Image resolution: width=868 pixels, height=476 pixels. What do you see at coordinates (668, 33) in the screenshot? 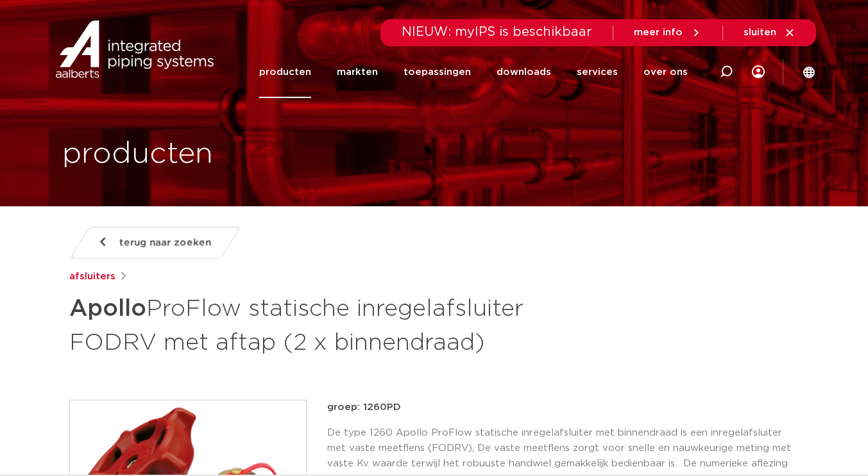
I see `a: meer info` at bounding box center [668, 33].